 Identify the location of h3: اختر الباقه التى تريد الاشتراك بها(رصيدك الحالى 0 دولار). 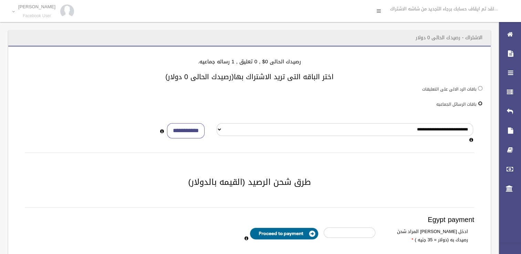
(249, 77).